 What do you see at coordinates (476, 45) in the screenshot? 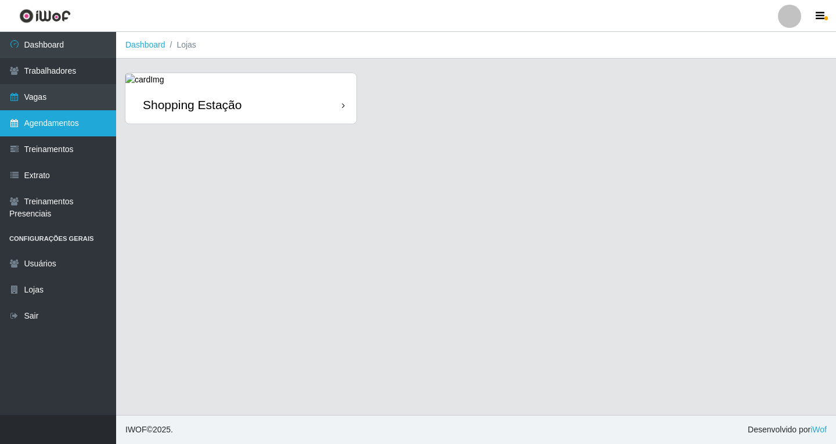
I see `nav: breadcrumb` at bounding box center [476, 45].